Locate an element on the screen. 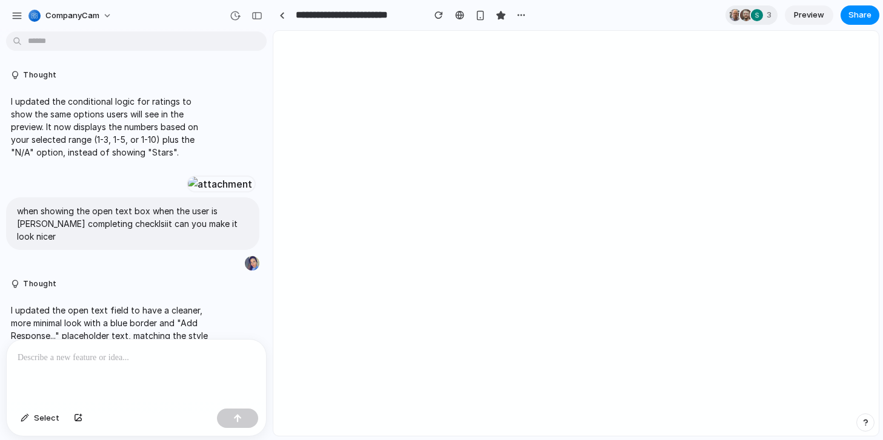  p: I updated the open text field to have a cleaner, more minimal look with a blue border and "Add Re... is located at coordinates (112, 336).